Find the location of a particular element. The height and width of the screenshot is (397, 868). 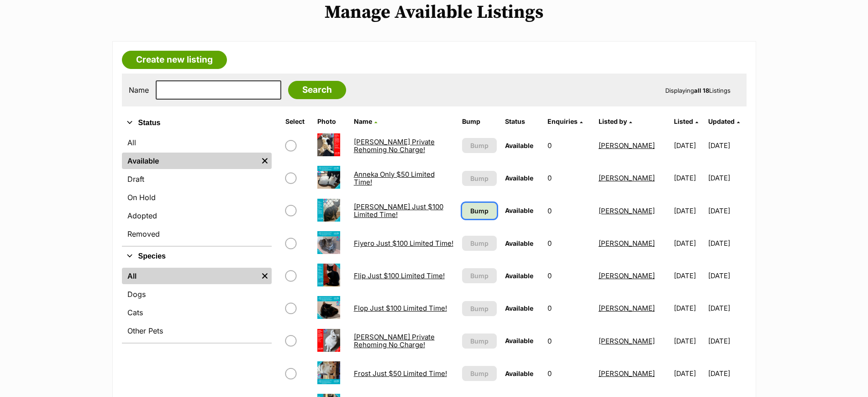

a: Other Pets is located at coordinates (197, 330).